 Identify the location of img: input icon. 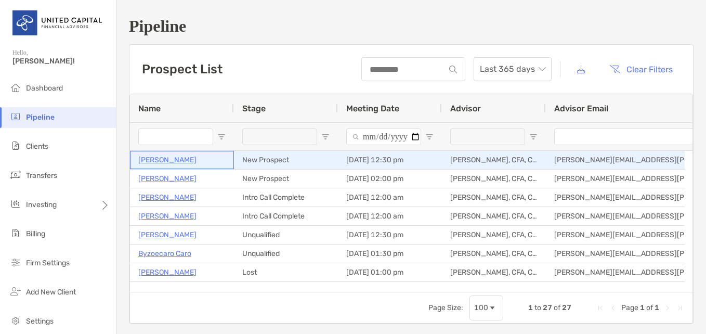
(453, 69).